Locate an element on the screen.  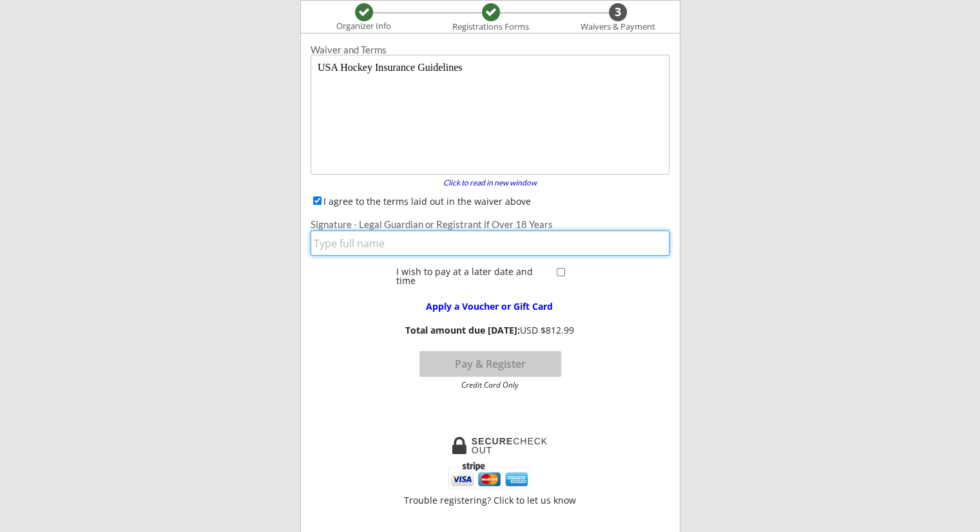
label: I agree to the terms laid out in the waiver above is located at coordinates (427, 201).